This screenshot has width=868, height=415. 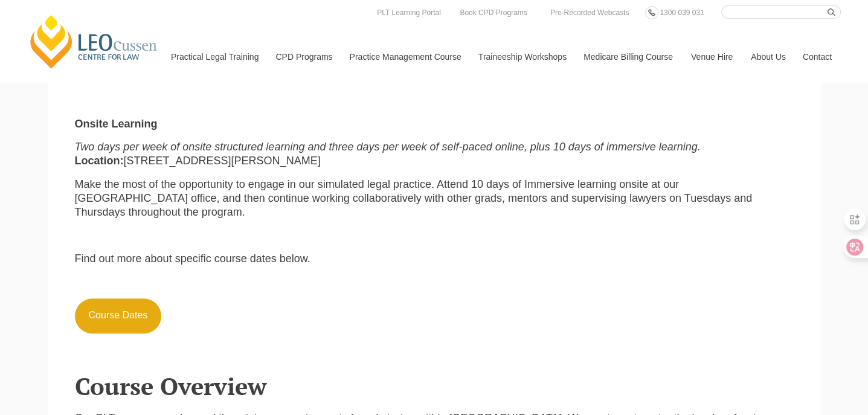 I want to click on span: 1300 039 031, so click(x=681, y=13).